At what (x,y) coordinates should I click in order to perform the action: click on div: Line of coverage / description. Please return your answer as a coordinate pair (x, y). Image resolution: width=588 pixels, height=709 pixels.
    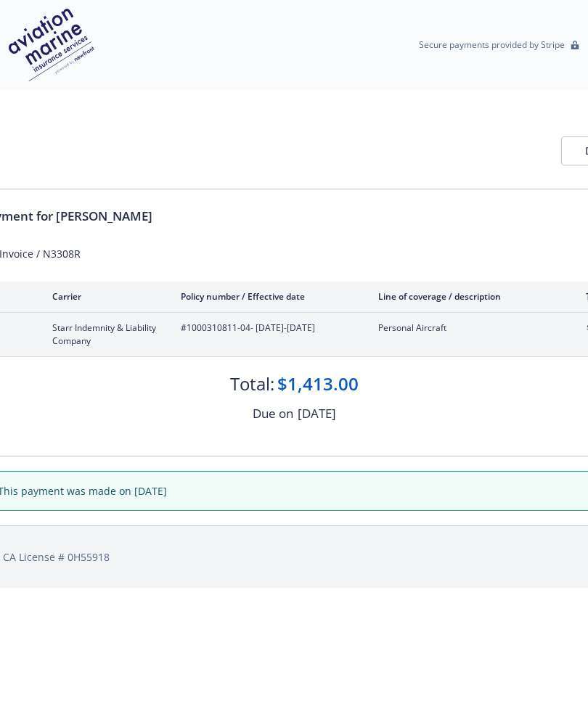
    Looking at the image, I should click on (463, 296).